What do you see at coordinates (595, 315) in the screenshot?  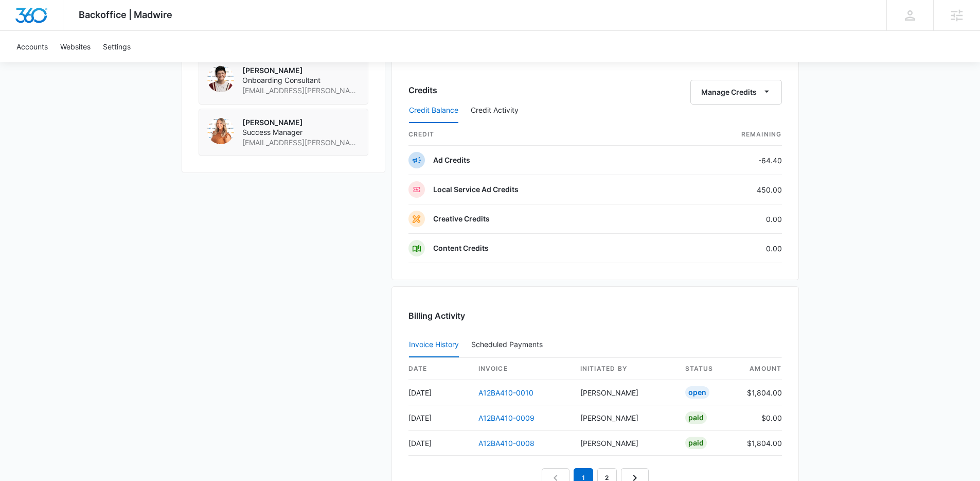 I see `h3: Billing Activity` at bounding box center [595, 315].